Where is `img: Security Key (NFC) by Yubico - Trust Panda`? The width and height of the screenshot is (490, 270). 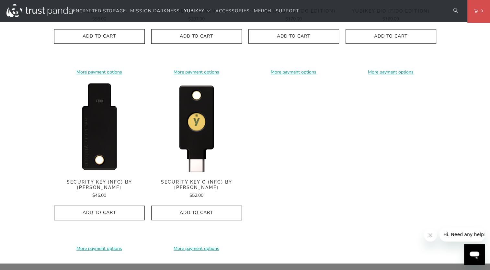
img: Security Key (NFC) by Yubico - Trust Panda is located at coordinates (99, 128).